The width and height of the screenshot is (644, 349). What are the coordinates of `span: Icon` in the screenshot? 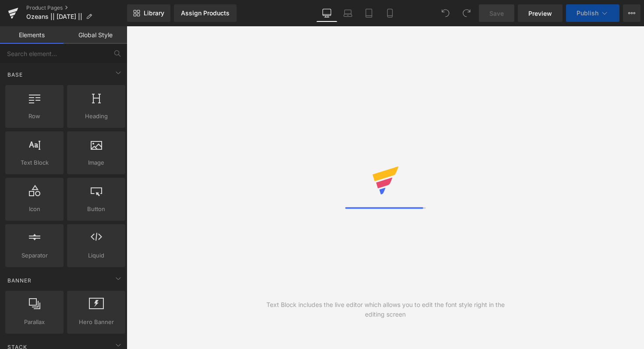 It's located at (35, 209).